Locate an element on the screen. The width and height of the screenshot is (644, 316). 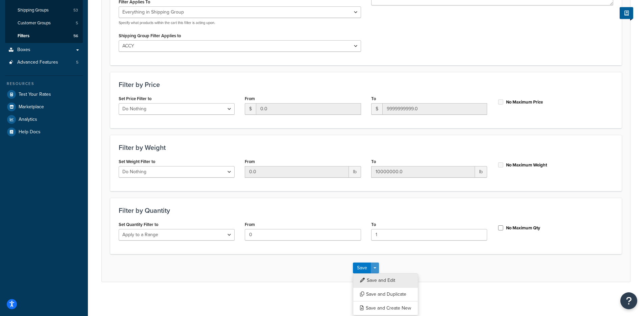
label: Shipping Group Filter Applies to is located at coordinates (150, 35).